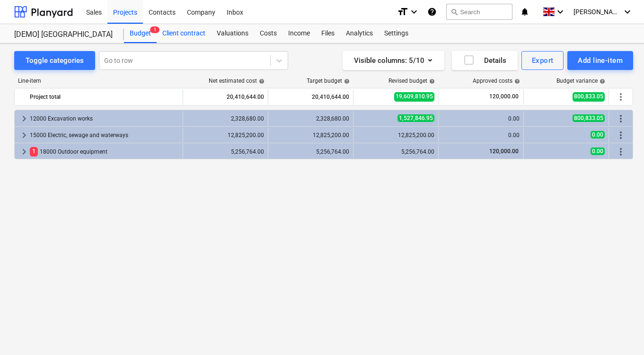  Describe the element at coordinates (485, 61) in the screenshot. I see `div: Details` at that location.